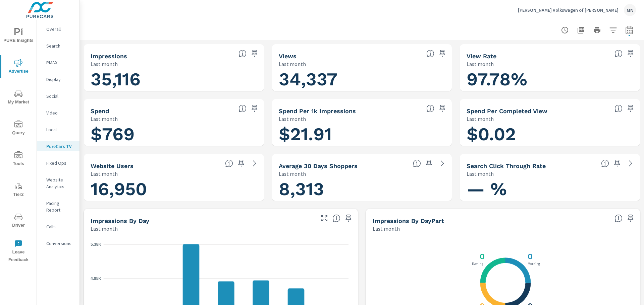 This screenshot has width=644, height=305. I want to click on div: PureCars TV, so click(58, 146).